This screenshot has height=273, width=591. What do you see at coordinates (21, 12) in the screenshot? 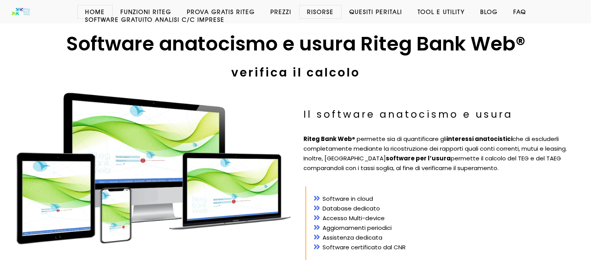
I see `img: Software anatocismo e usura bancaria` at bounding box center [21, 12].